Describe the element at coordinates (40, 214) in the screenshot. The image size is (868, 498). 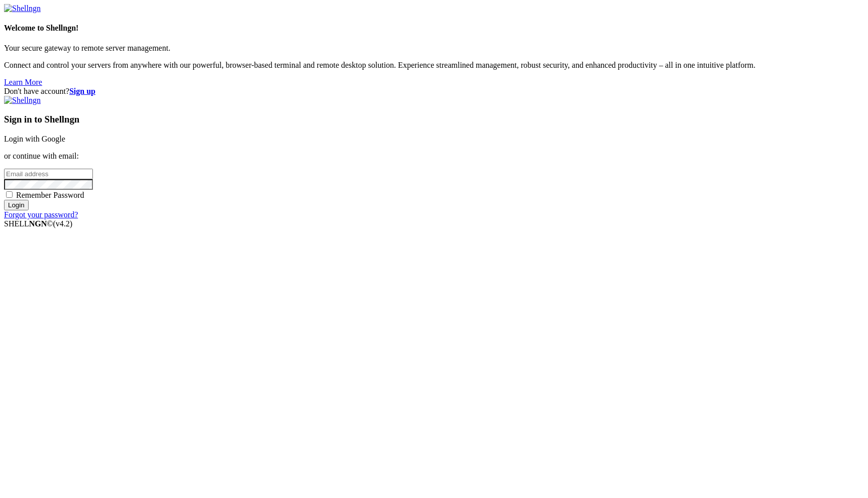
I see `a: Forgot your password?` at that location.